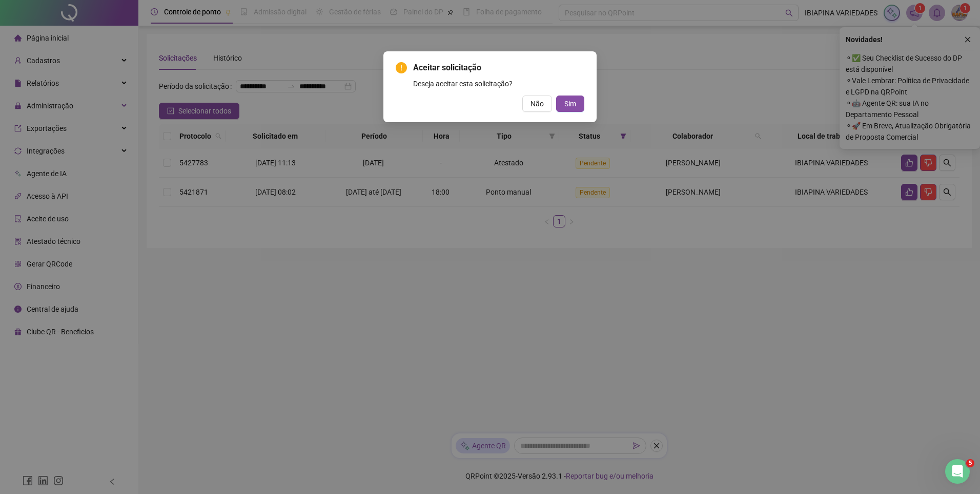 The image size is (980, 494). What do you see at coordinates (538, 104) in the screenshot?
I see `span: Não` at bounding box center [538, 104].